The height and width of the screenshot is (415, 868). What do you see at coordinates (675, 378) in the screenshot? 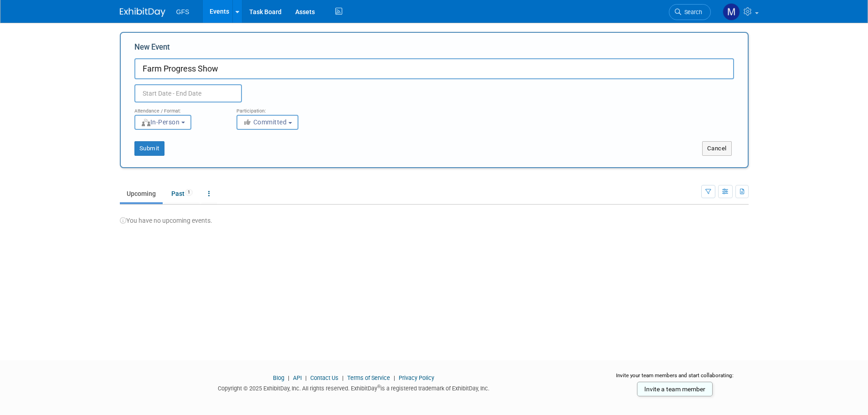
I see `div: Invite your team members and start collaborating:` at bounding box center [675, 378].